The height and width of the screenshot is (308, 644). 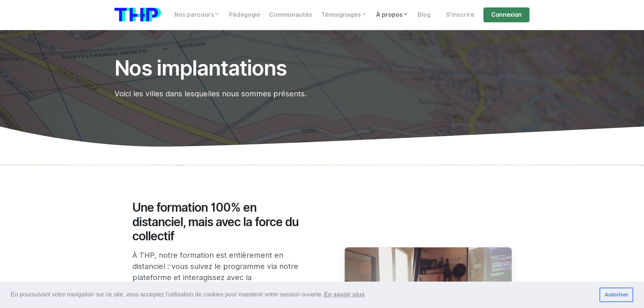 What do you see at coordinates (393, 15) in the screenshot?
I see `a: À propos` at bounding box center [393, 15].